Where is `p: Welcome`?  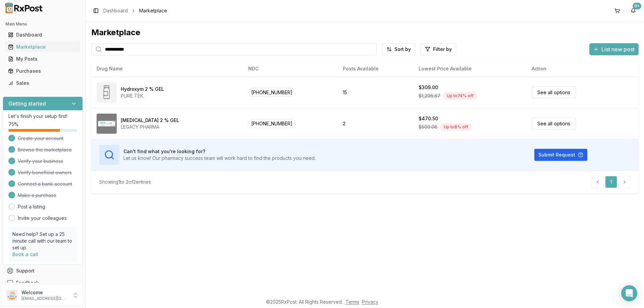 p: Welcome is located at coordinates (44, 292).